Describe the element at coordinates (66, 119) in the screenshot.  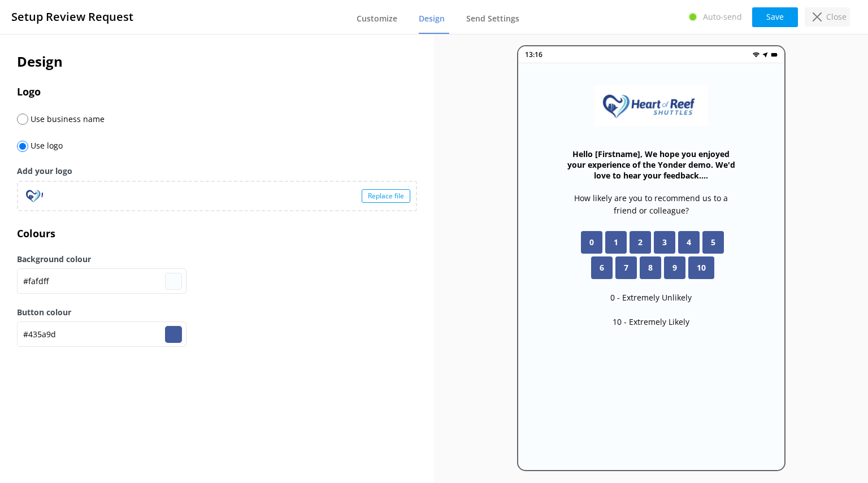
I see `span: Use business name` at that location.